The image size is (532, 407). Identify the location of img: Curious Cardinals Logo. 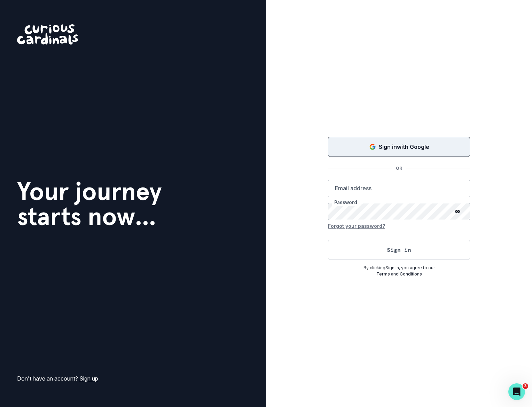
(47, 34).